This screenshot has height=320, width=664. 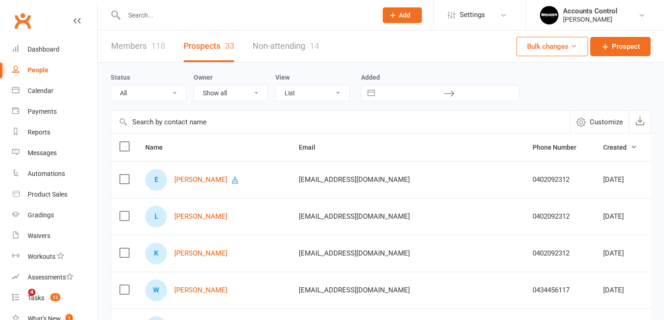 What do you see at coordinates (590, 11) in the screenshot?
I see `div: Accounts Control` at bounding box center [590, 11].